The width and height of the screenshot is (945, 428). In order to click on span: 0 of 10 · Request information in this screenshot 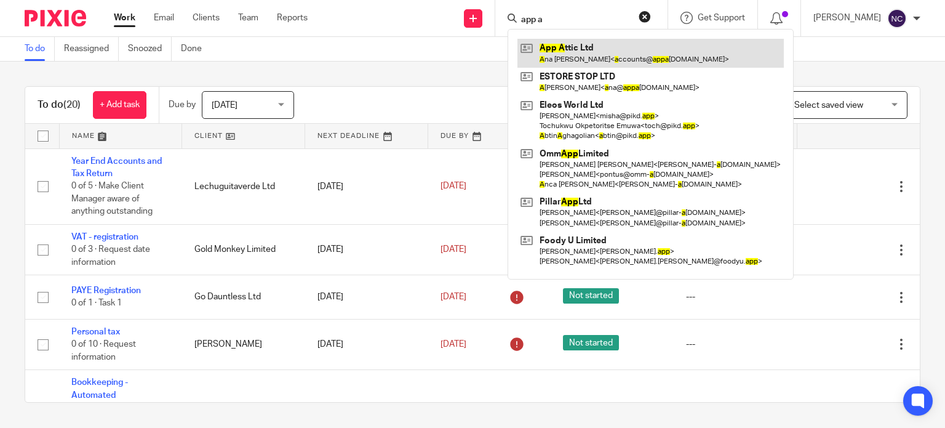, I will do `click(103, 350)`.